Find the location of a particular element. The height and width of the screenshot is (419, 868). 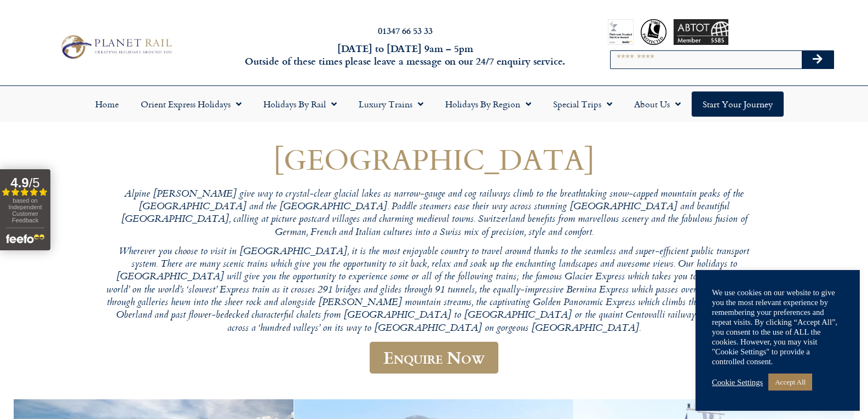

a: Holidays by Region is located at coordinates (488, 104).